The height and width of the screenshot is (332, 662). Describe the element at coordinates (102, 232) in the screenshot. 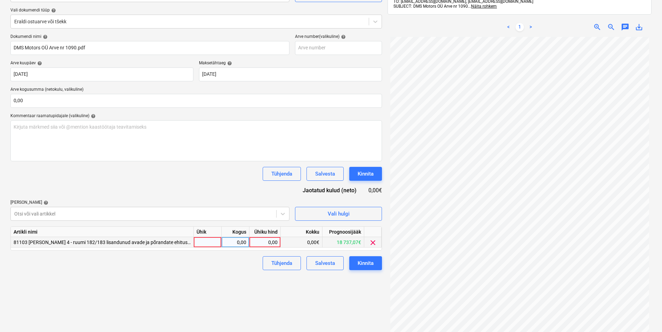

I see `div: Artikli nimi` at that location.